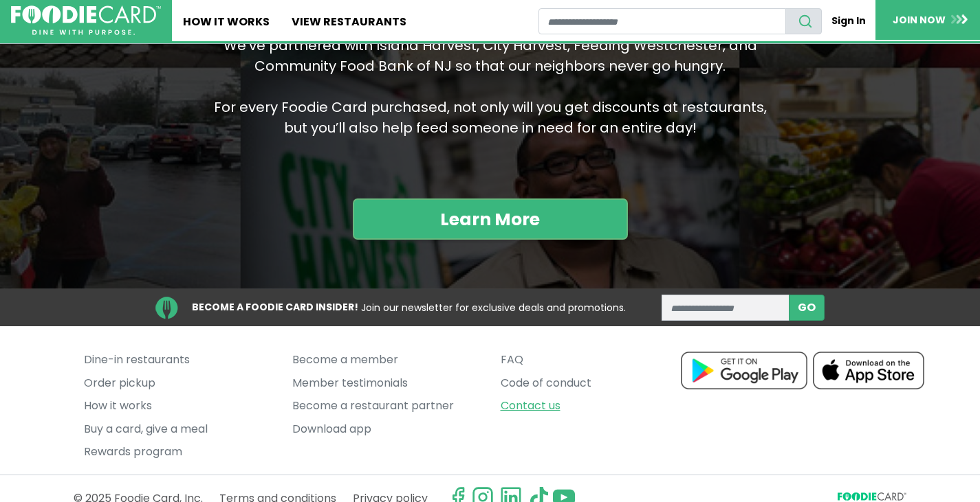  What do you see at coordinates (594, 360) in the screenshot?
I see `a: FAQ` at bounding box center [594, 360].